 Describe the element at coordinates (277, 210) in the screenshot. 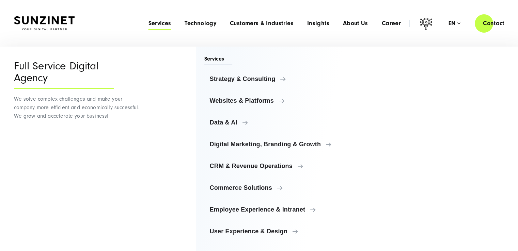

I see `span: Employee Experience & Intranet` at that location.